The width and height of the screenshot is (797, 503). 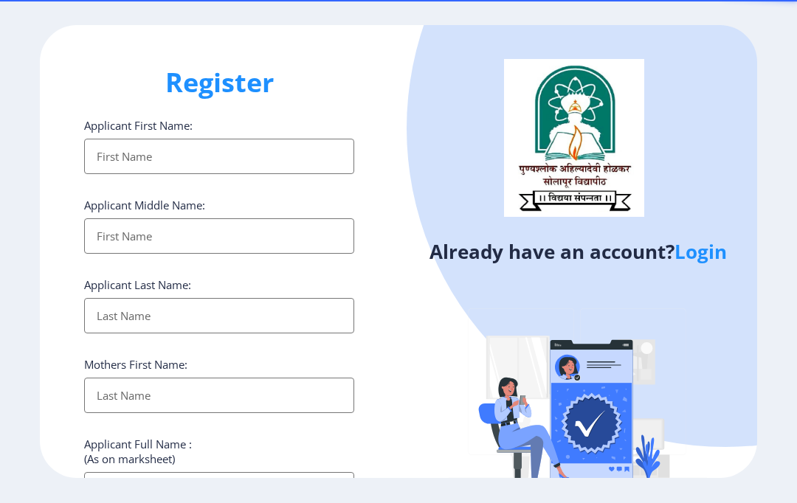 What do you see at coordinates (145, 205) in the screenshot?
I see `label: Applicant Middle Name:` at bounding box center [145, 205].